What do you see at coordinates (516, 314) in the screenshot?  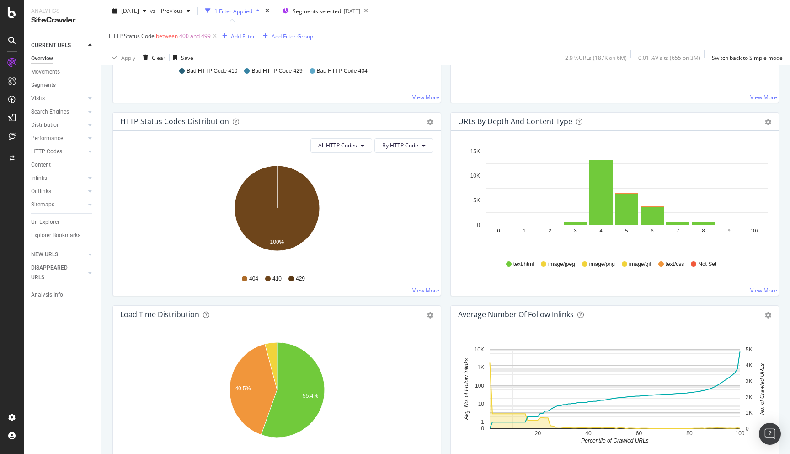 I see `div: Average Number of Follow Inlinks` at bounding box center [516, 314].